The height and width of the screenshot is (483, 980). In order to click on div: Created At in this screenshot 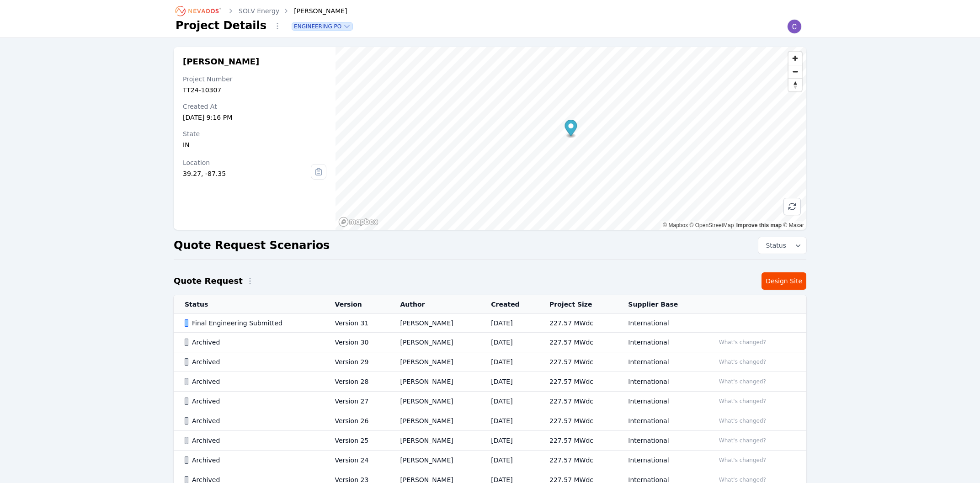, I will do `click(254, 106)`.